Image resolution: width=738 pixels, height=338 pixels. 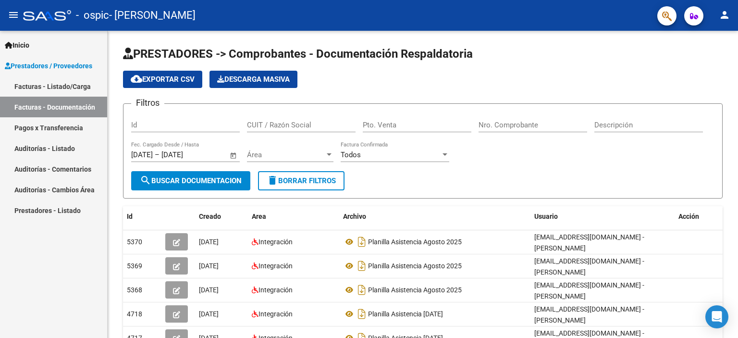 What do you see at coordinates (355, 216) in the screenshot?
I see `span: Archivo` at bounding box center [355, 216].